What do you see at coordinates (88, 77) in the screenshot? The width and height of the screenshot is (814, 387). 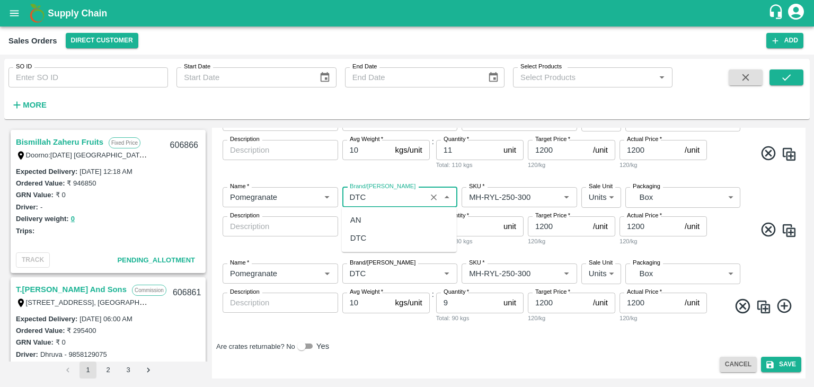 I see `input: Enter SO ID` at bounding box center [88, 77].